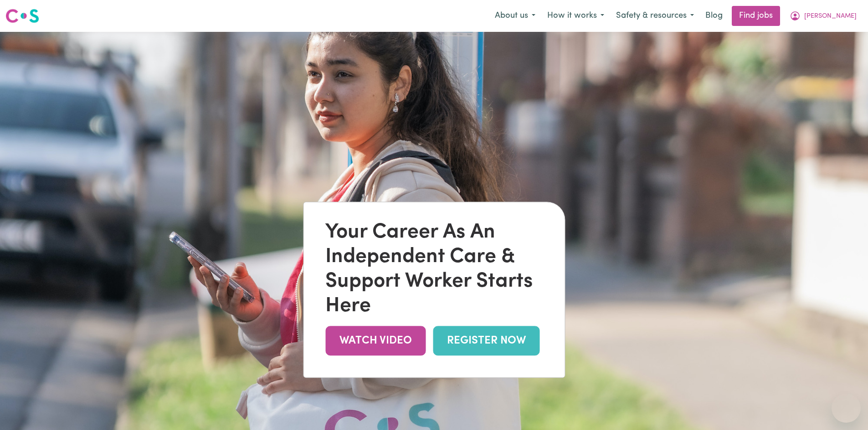 The image size is (868, 430). Describe the element at coordinates (714, 16) in the screenshot. I see `a: Blog` at that location.